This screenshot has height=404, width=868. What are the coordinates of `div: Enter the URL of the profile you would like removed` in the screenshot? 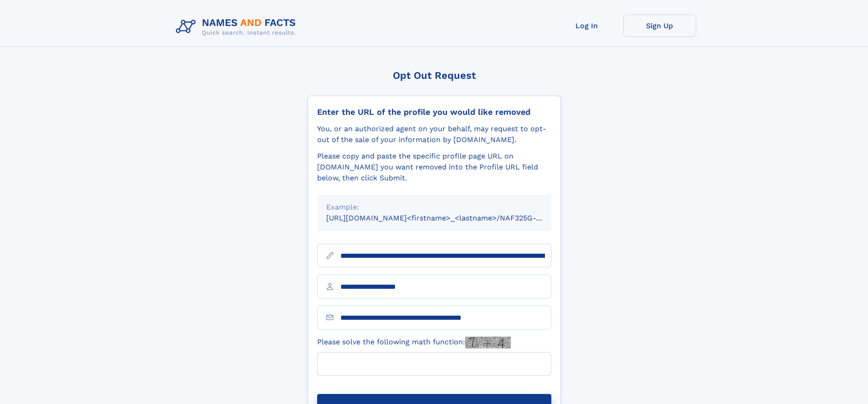 It's located at (434, 112).